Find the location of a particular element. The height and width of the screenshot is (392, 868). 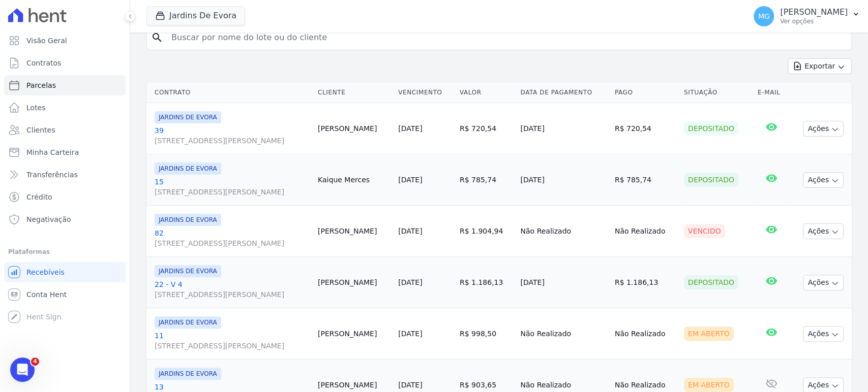

span: Recebíveis is located at coordinates (46, 272).